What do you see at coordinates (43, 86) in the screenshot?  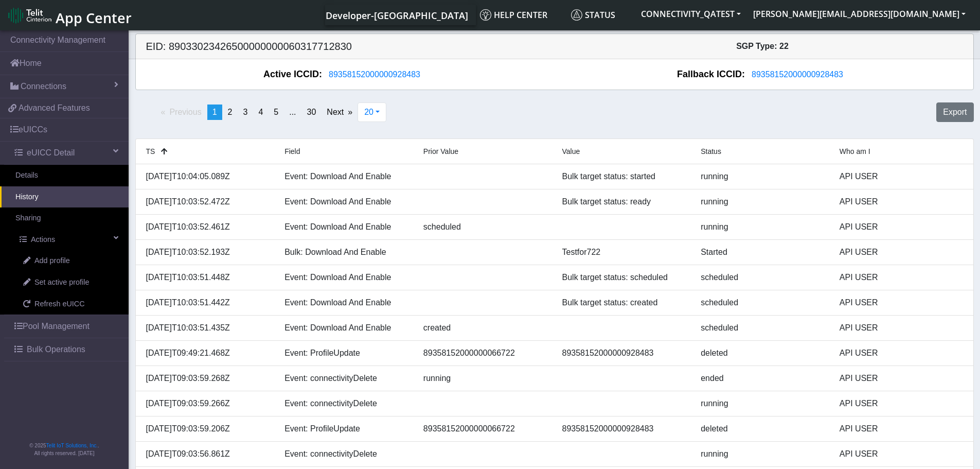 I see `span: Connections` at bounding box center [43, 86].